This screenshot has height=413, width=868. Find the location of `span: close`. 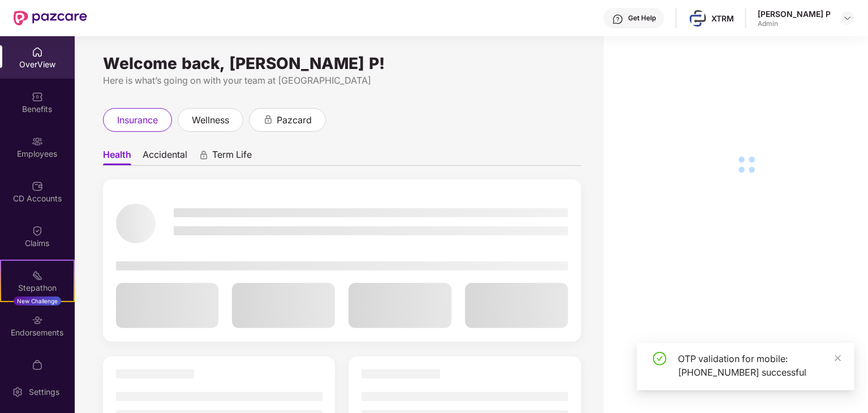

span: close is located at coordinates (838, 357).